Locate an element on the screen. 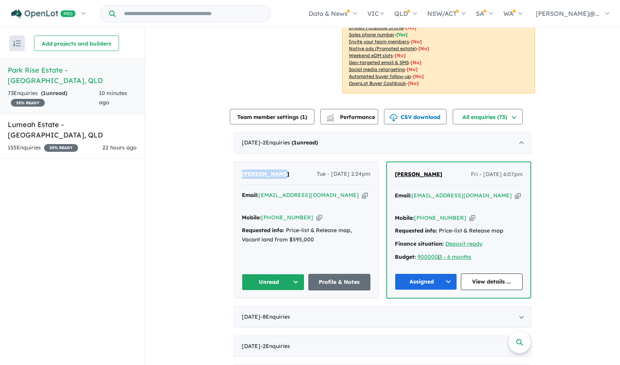  u: 900000 is located at coordinates (427, 257).